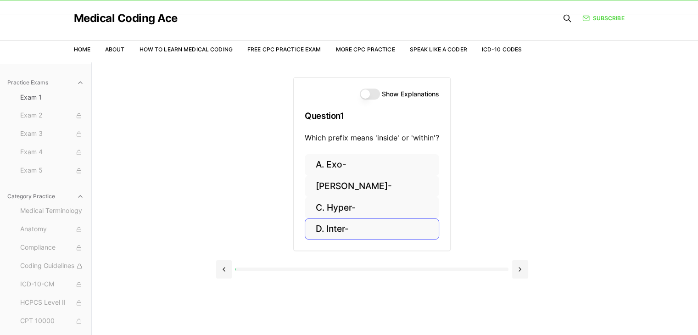 This screenshot has height=335, width=698. What do you see at coordinates (52, 321) in the screenshot?
I see `button: CPT 10000` at bounding box center [52, 321].